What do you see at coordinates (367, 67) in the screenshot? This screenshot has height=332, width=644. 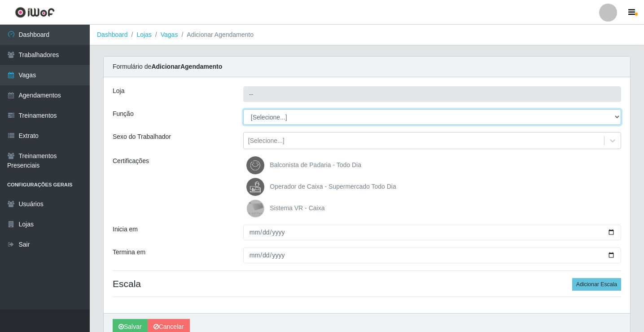 I see `div: Formulário de` at bounding box center [367, 67].